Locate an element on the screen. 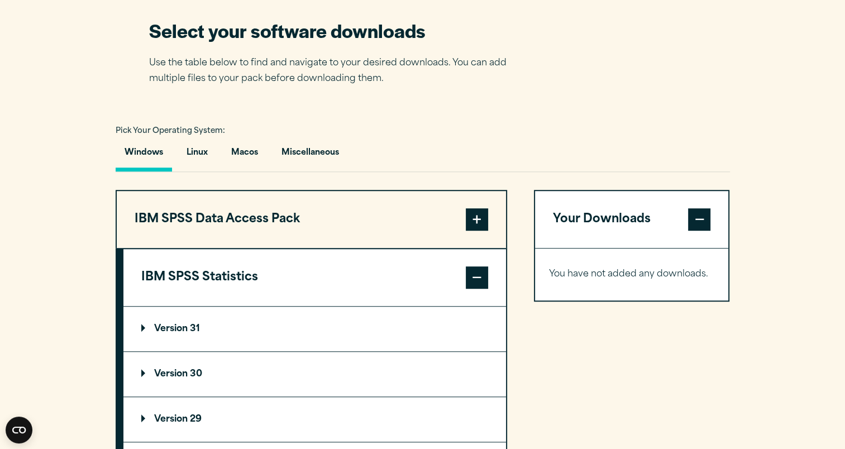  summary: Version 29 is located at coordinates (314, 419).